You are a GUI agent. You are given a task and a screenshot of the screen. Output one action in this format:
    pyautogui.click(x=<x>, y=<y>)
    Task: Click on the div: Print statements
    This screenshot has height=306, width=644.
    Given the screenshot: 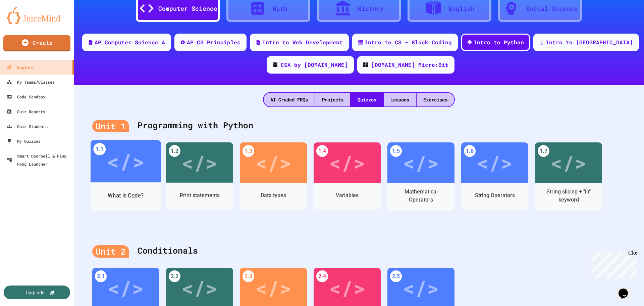 What is the action you would take?
    pyautogui.click(x=200, y=195)
    